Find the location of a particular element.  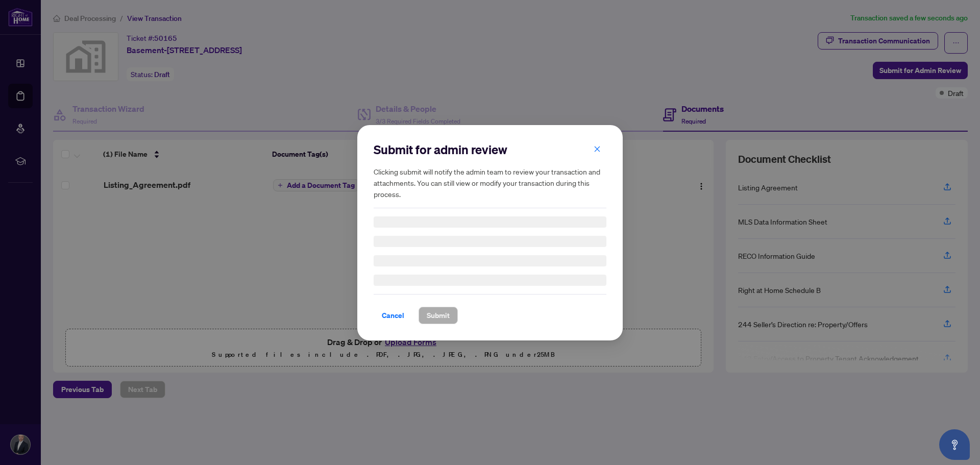

h5: Clicking submit will notify the admin team to review your transaction and attachments. You can st... is located at coordinates (490, 183).